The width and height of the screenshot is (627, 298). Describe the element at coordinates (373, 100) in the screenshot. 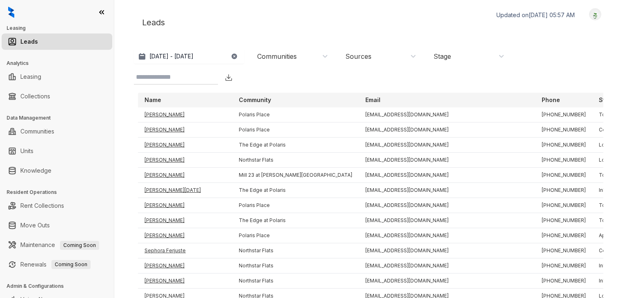

I see `p: Email` at that location.